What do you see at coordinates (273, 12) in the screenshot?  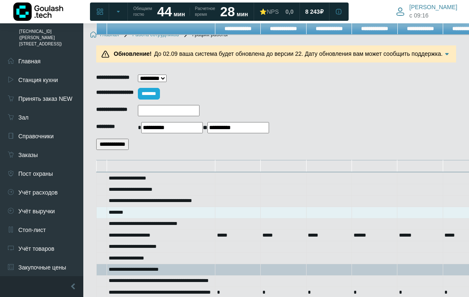 I see `span: NPS` at bounding box center [273, 12].